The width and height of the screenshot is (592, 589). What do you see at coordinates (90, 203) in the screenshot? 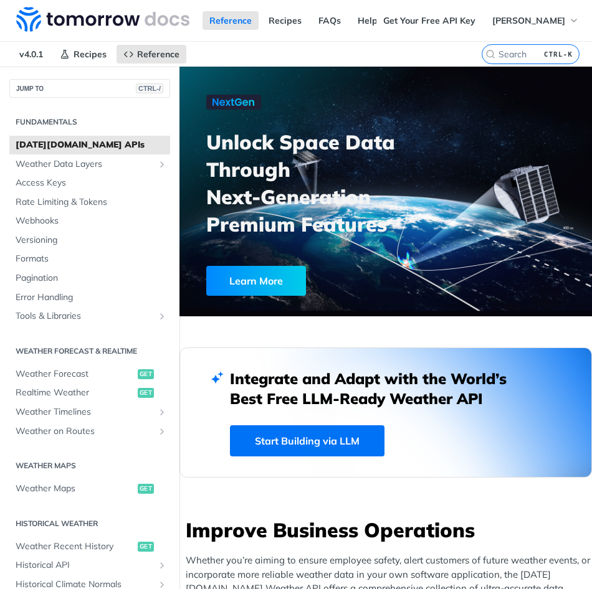
I see `a: Rate Limiting & Tokens` at bounding box center [90, 203].